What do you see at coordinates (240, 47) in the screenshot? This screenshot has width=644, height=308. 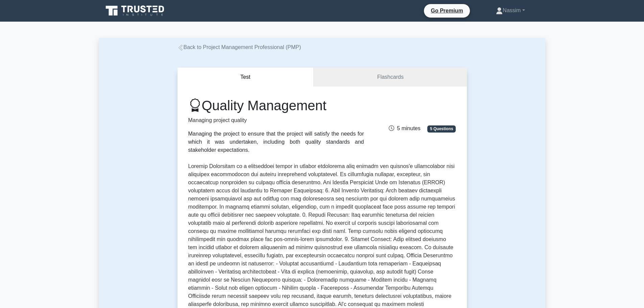 I see `a: Back to Project Management Professional (PMP)` at bounding box center [240, 47].